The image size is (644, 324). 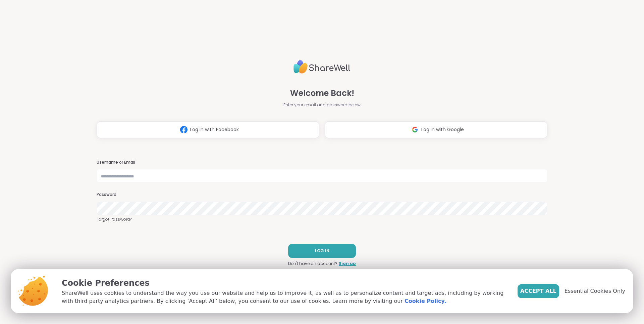 I want to click on a: Forgot Password?, so click(x=322, y=219).